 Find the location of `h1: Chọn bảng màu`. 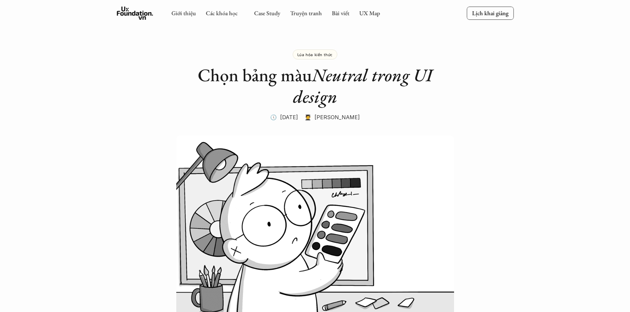

h1: Chọn bảng màu is located at coordinates (315, 86).